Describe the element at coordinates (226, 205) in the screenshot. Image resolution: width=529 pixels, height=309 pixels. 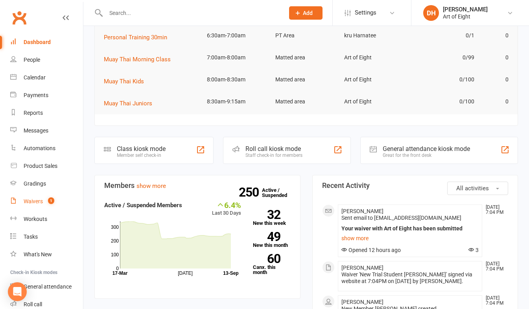
I see `div: 6.4%` at that location.